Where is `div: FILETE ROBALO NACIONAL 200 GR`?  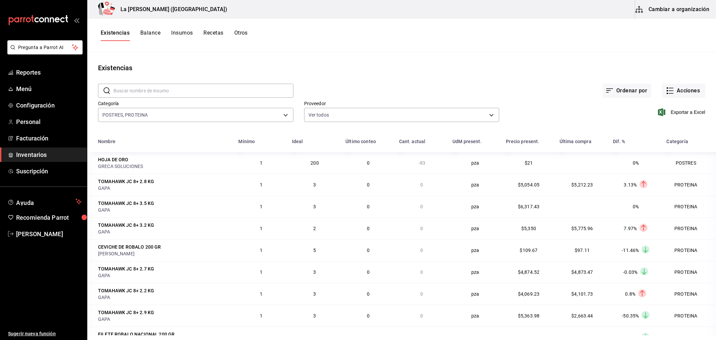 div: FILETE ROBALO NACIONAL 200 GR is located at coordinates (136, 334).